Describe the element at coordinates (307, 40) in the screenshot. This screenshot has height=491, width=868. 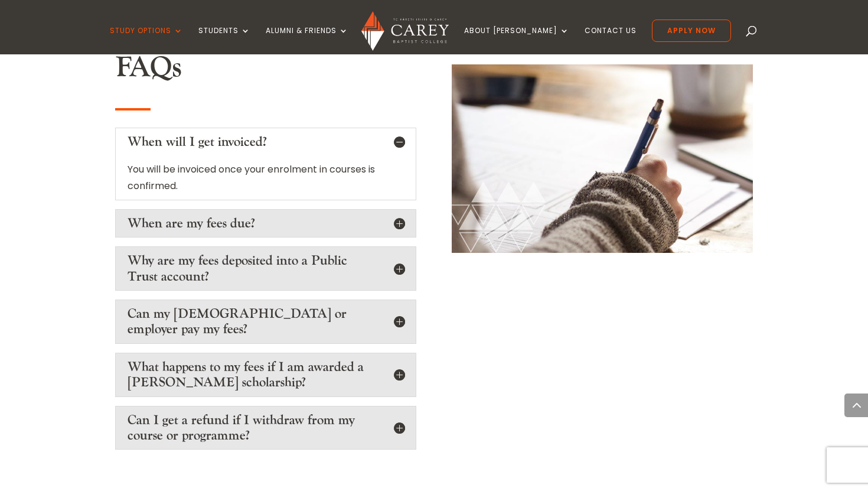
I see `a: Alumni & Friends` at that location.